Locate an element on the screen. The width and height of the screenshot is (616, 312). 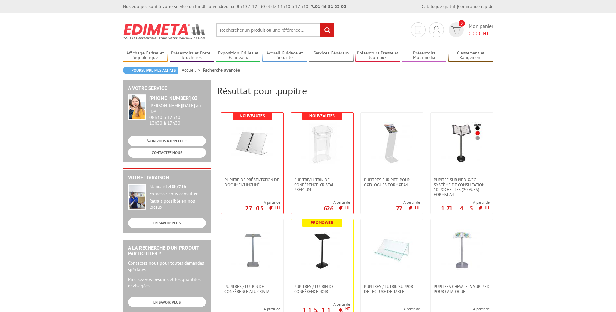
h2: A la recherche d'un produit particulier ? is located at coordinates (167, 251).